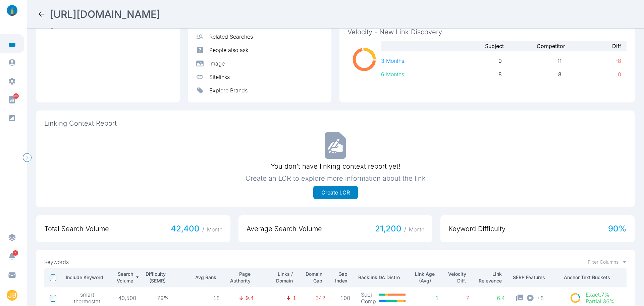 The image size is (644, 306). I want to click on span: Keyword Difficulty, so click(477, 229).